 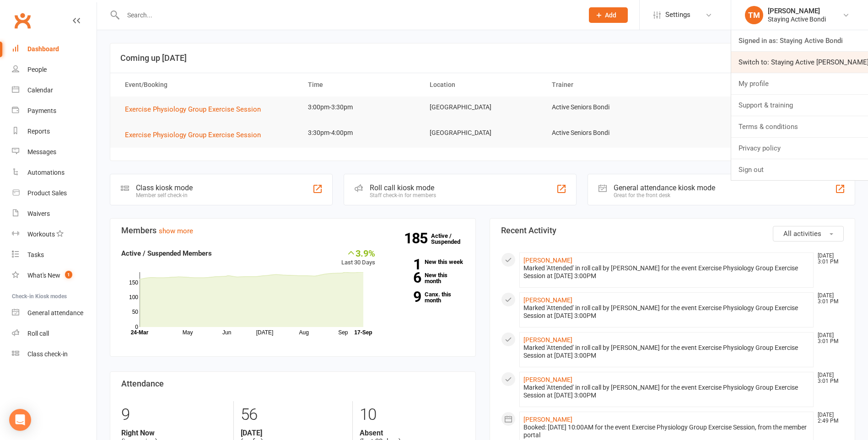 I want to click on td: 3:00pm-3:30pm, so click(x=361, y=107).